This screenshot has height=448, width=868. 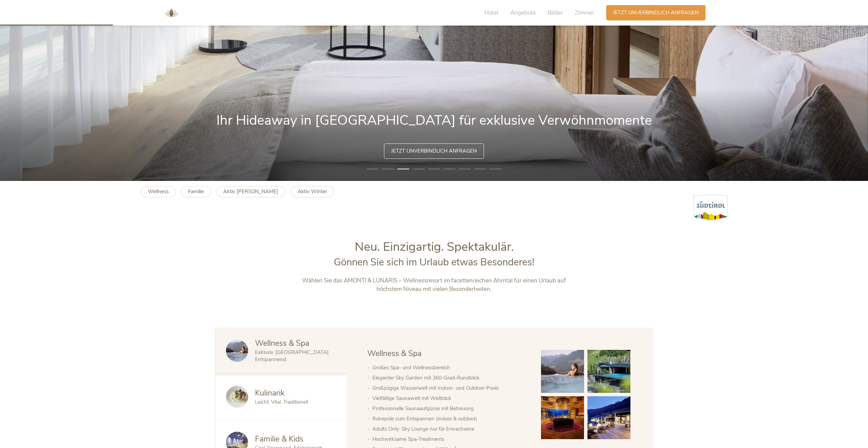 I want to click on li: Vielfältige Saunawelt mit Weitblick, so click(x=450, y=398).